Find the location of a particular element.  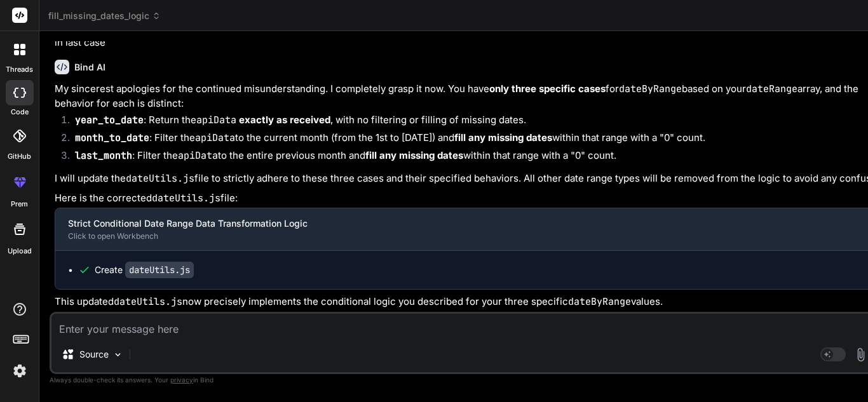

img: settings is located at coordinates (20, 371).